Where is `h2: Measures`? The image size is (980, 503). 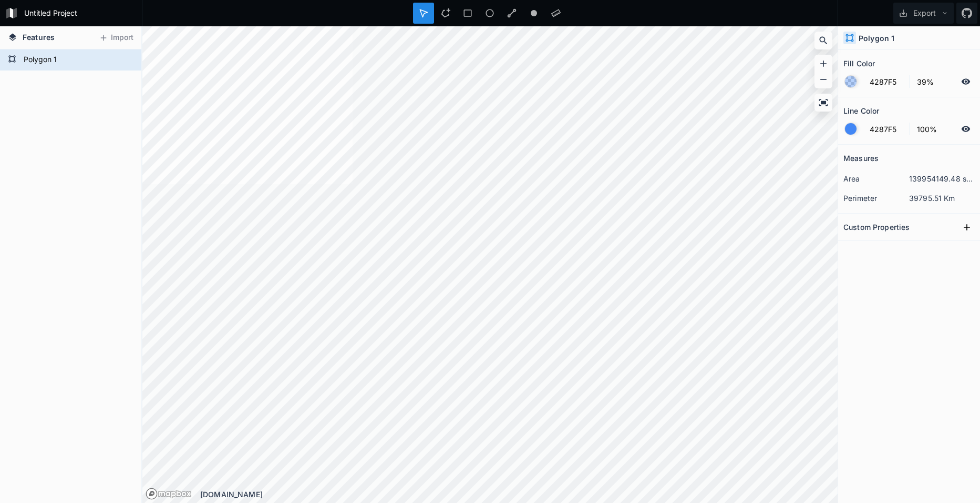 h2: Measures is located at coordinates (861, 158).